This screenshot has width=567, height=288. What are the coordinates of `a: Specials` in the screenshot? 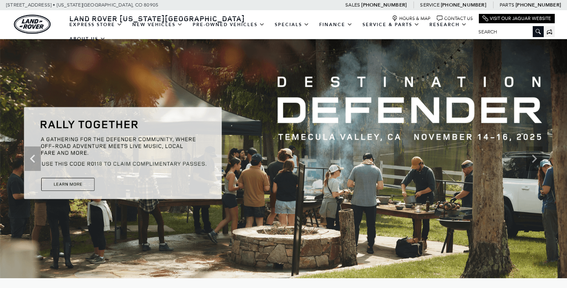 It's located at (292, 24).